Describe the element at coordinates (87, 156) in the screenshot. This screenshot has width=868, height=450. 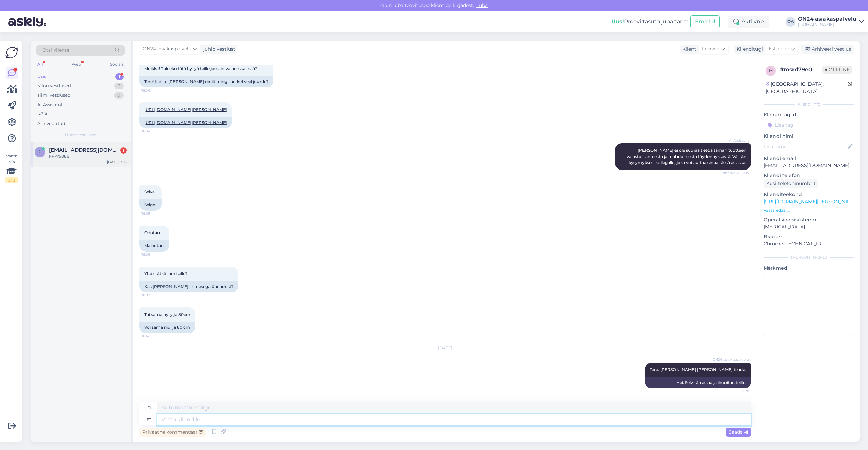
I see `div: FR-79886` at that location.